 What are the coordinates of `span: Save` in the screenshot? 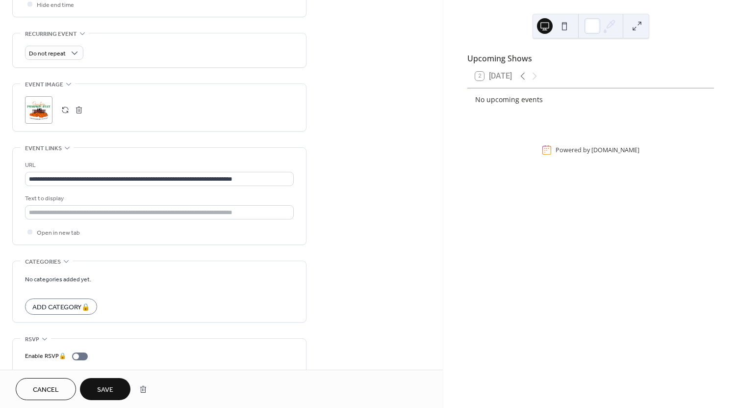 It's located at (105, 390).